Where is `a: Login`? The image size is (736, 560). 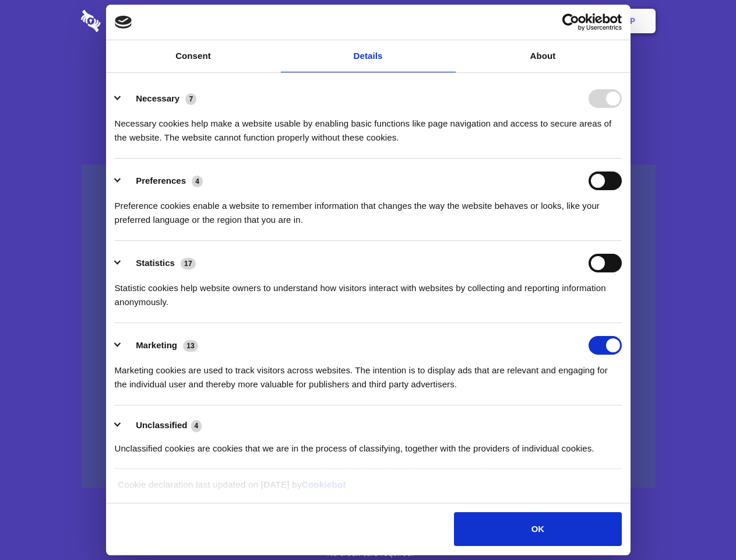
a: Login is located at coordinates (554, 21).